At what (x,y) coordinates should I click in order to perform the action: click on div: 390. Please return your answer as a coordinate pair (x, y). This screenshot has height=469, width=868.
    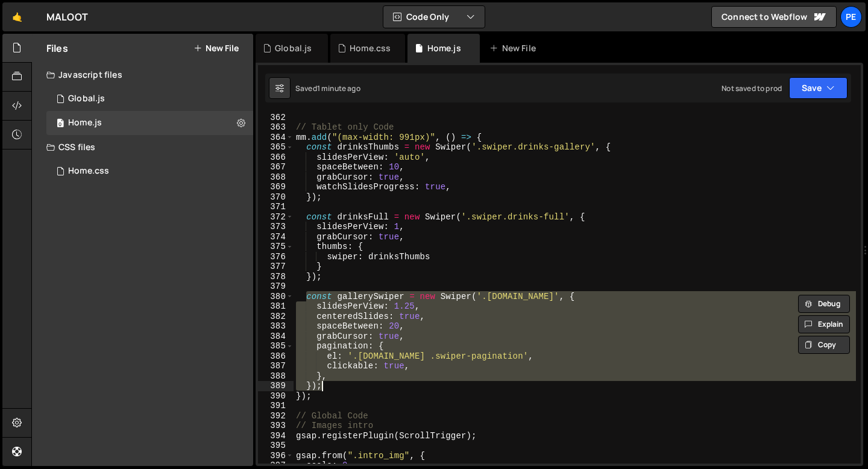
    Looking at the image, I should click on (275, 396).